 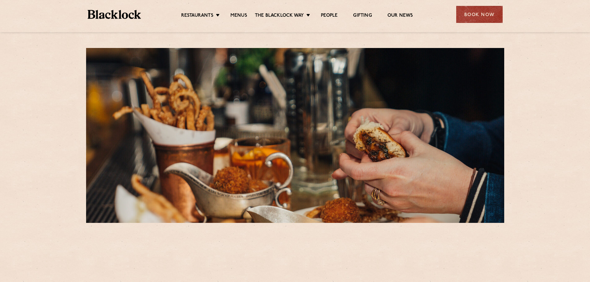 I want to click on a: The Blacklock Way, so click(x=280, y=16).